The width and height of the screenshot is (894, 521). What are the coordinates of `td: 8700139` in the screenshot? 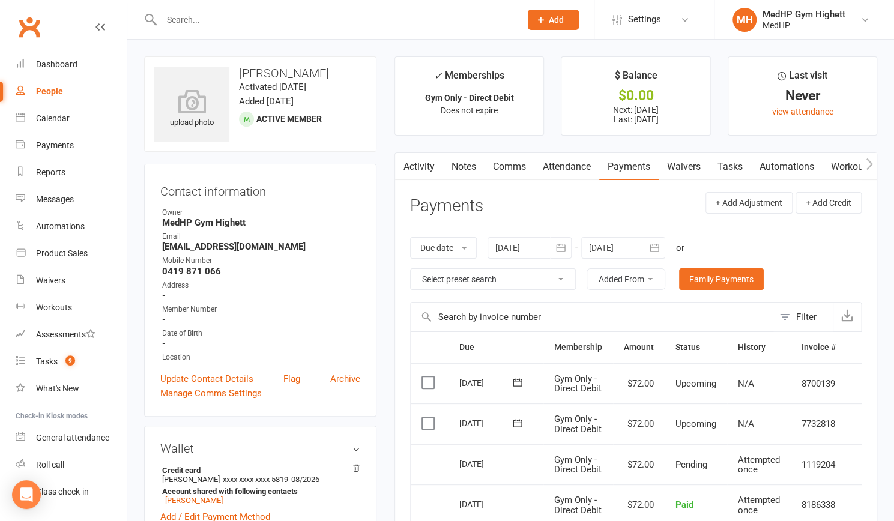 It's located at (818, 384).